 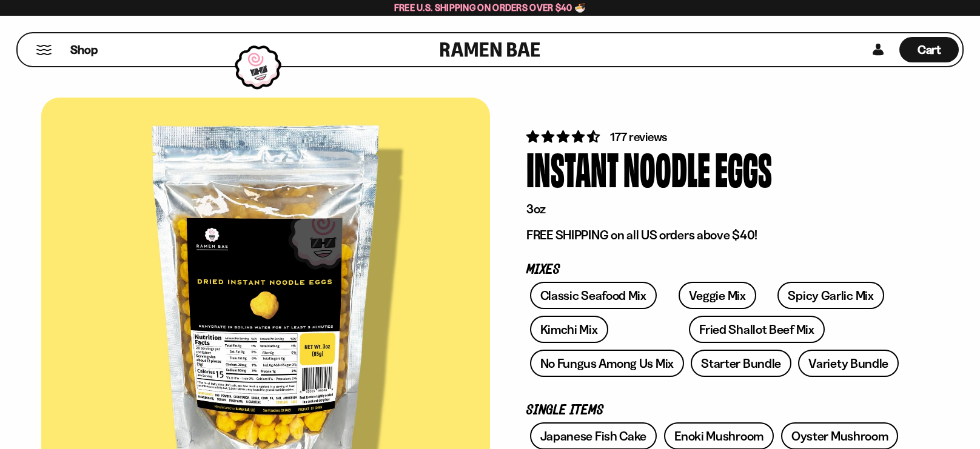 I want to click on span: 177 reviews, so click(x=639, y=137).